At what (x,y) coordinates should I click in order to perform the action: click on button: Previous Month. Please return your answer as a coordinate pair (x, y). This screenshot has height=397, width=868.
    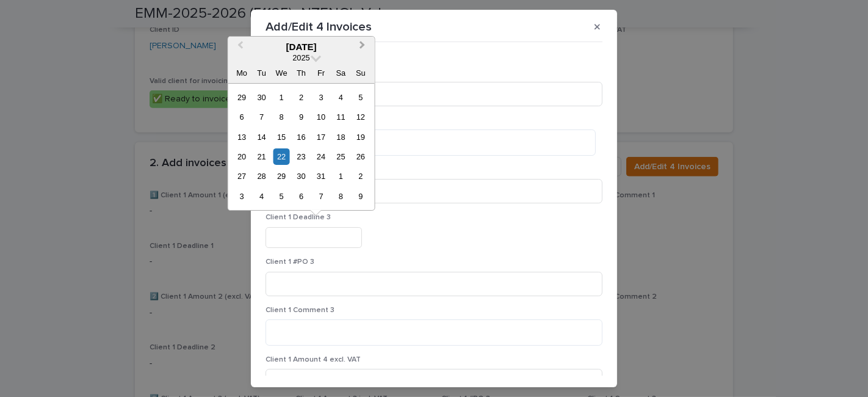
    Looking at the image, I should click on (240, 48).